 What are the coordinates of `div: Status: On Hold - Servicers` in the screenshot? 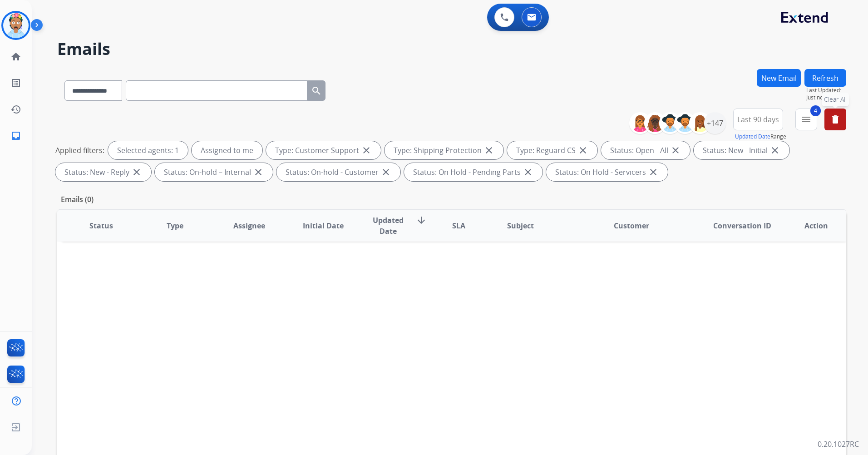 It's located at (607, 172).